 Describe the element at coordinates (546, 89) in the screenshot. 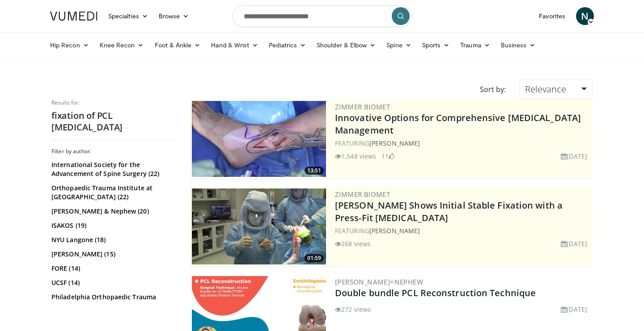

I see `span: Relevance` at that location.